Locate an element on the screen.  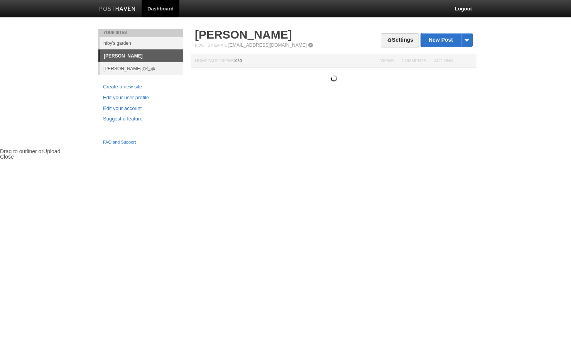
a: Create a new site is located at coordinates (141, 87).